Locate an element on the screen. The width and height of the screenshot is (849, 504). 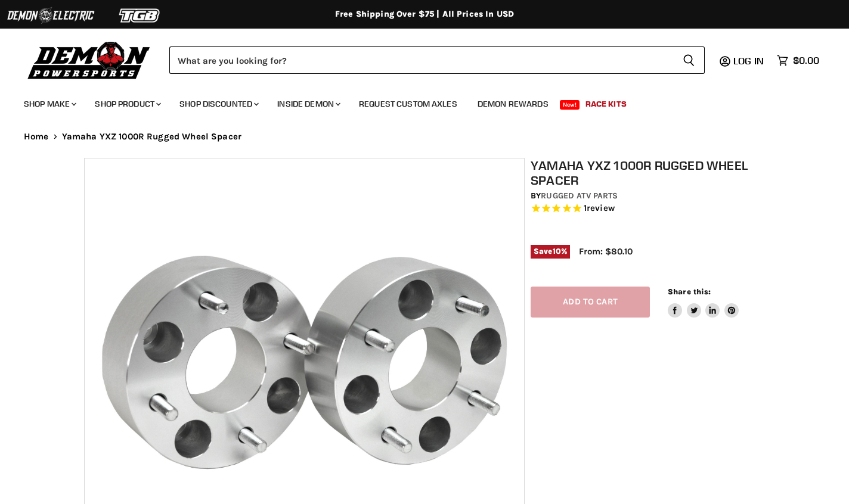
ul: Main menu is located at coordinates (415, 101).